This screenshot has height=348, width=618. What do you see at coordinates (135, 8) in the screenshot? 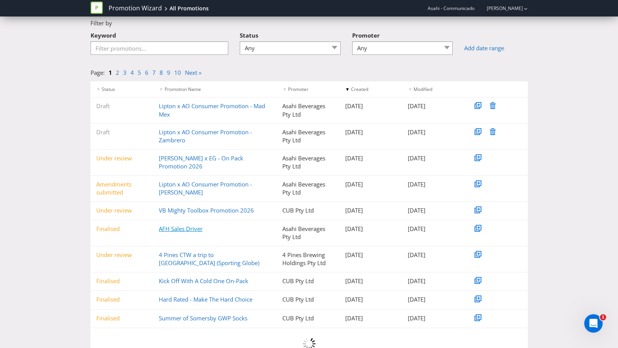
I see `a: Promotion Wizard` at bounding box center [135, 8].